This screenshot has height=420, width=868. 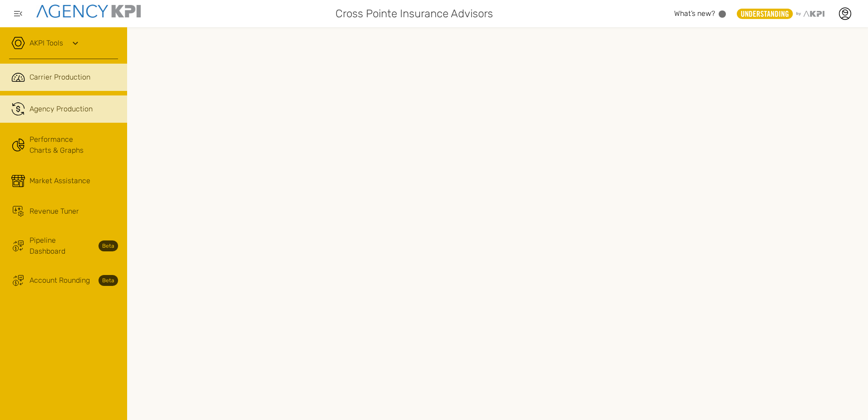 What do you see at coordinates (54, 211) in the screenshot?
I see `span: Revenue Tuner` at bounding box center [54, 211].